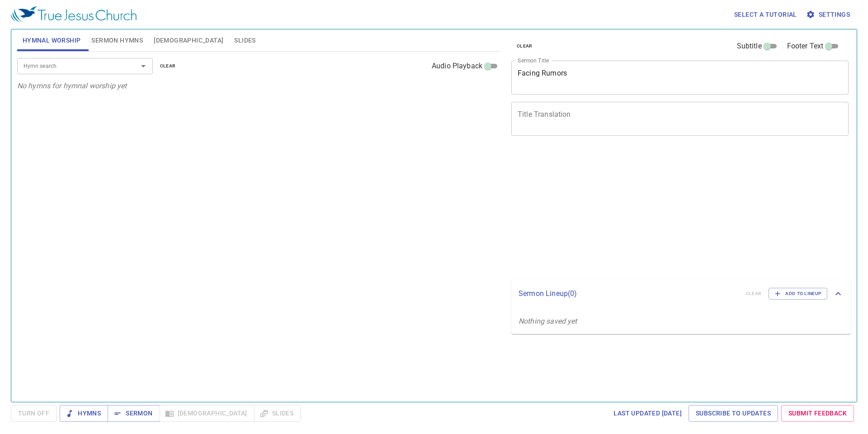 The height and width of the screenshot is (434, 868). Describe the element at coordinates (457, 66) in the screenshot. I see `span: Audio Playback` at that location.